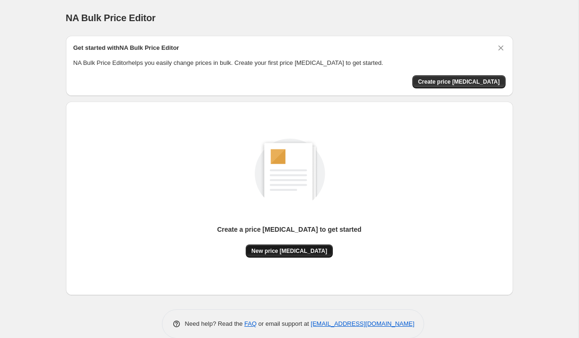  Describe the element at coordinates (459, 82) in the screenshot. I see `button: Create price change job` at that location.